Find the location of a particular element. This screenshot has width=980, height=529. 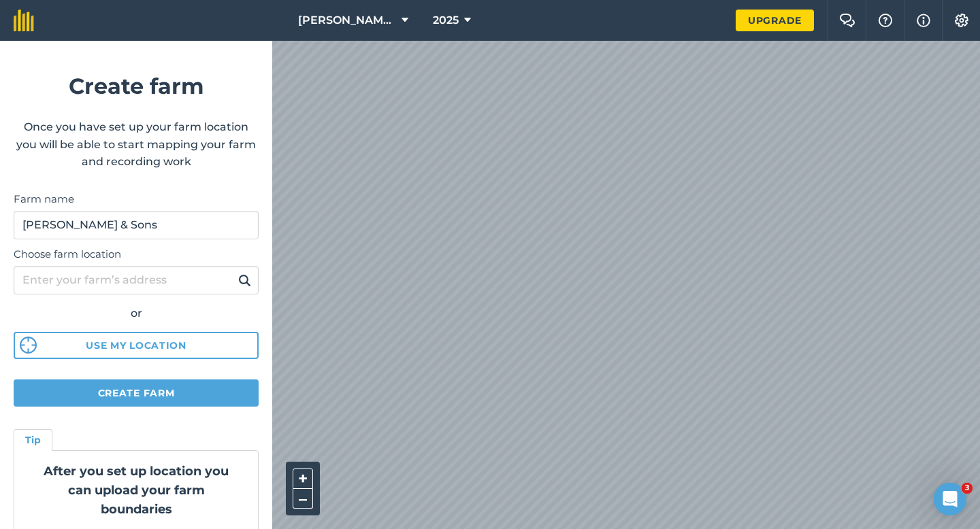

img: svg%3e is located at coordinates (28, 345).